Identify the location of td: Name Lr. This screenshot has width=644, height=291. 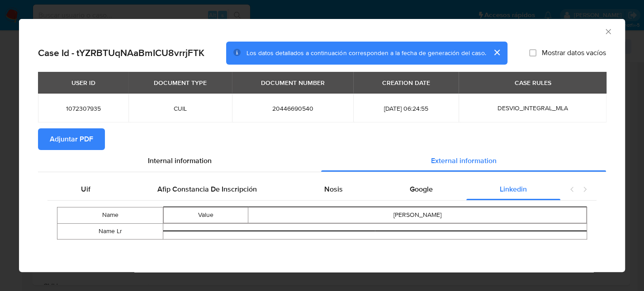
(110, 231).